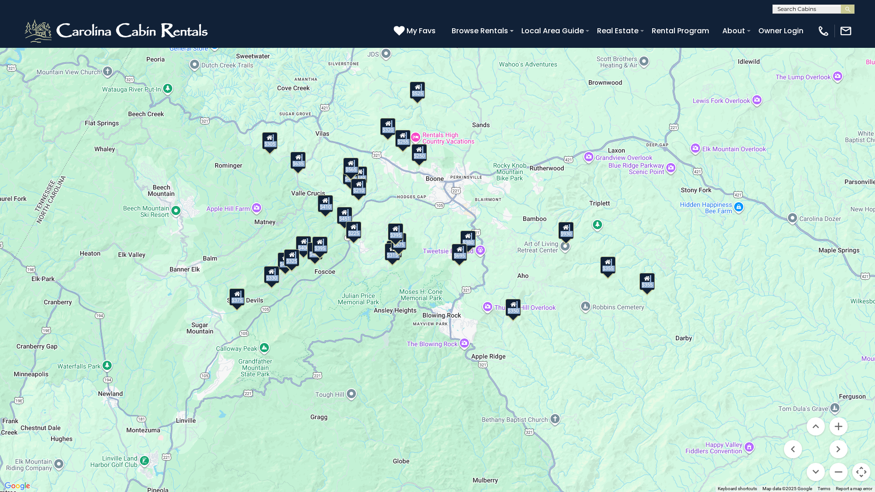 The height and width of the screenshot is (492, 875). What do you see at coordinates (816, 427) in the screenshot?
I see `button: Move up` at bounding box center [816, 427].